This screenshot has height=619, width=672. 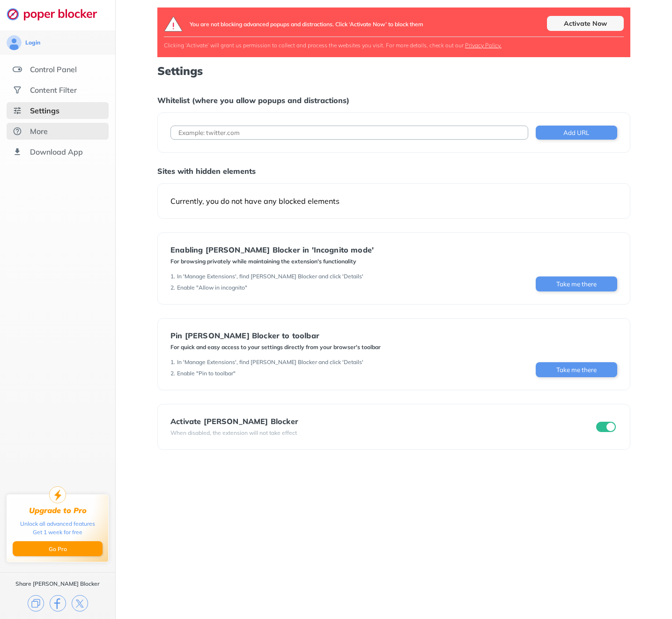 I want to click on div: When disabled, the extension will not take effect, so click(x=234, y=433).